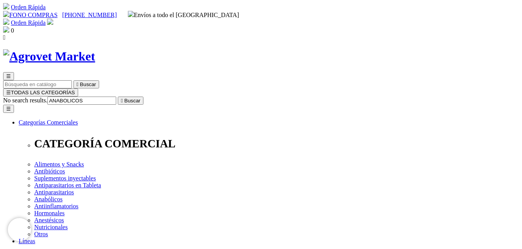  I want to click on span: Alimentos y Snacks, so click(59, 164).